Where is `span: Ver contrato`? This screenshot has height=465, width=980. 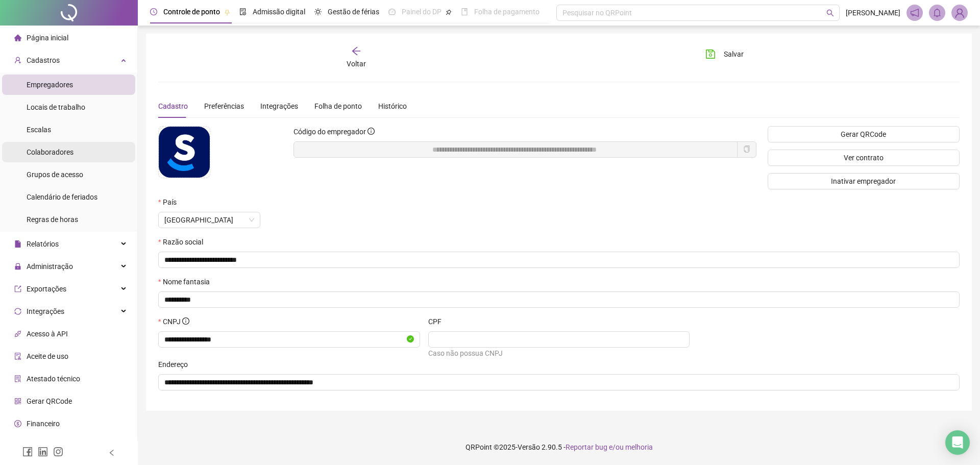 span: Ver contrato is located at coordinates (864, 158).